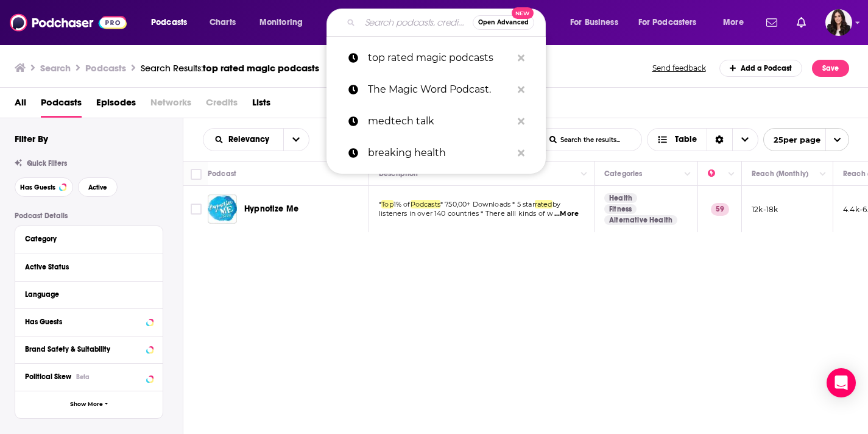  Describe the element at coordinates (388, 204) in the screenshot. I see `span: Top` at that location.